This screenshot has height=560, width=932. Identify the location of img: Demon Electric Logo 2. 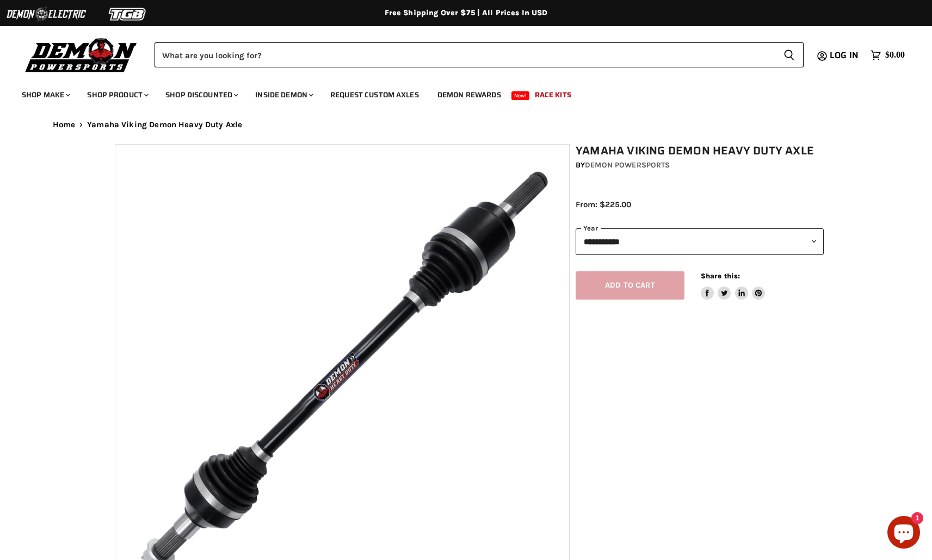
(46, 14).